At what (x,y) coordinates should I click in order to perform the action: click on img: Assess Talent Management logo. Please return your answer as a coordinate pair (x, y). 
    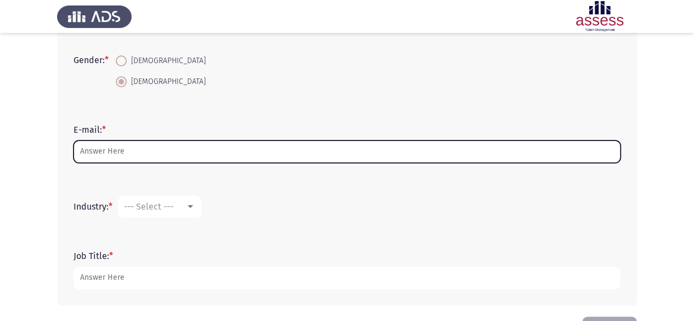
    Looking at the image, I should click on (94, 16).